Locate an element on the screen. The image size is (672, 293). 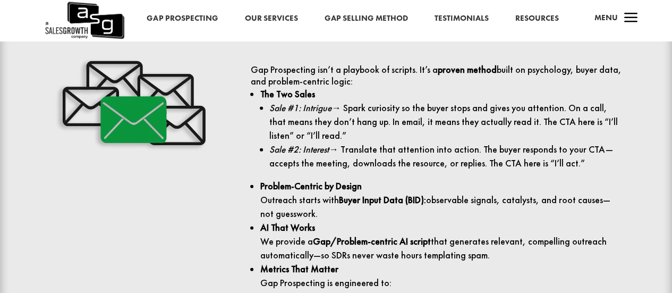
strong: proven method is located at coordinates (467, 70).